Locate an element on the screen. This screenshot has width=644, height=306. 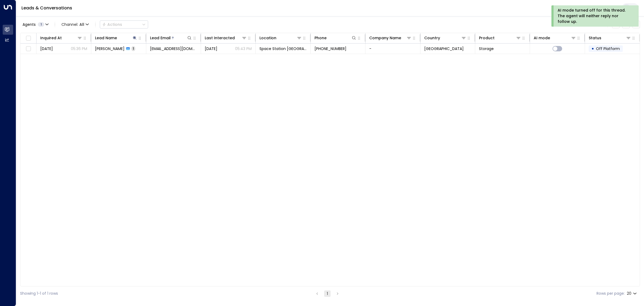
span: All is located at coordinates (82, 24).